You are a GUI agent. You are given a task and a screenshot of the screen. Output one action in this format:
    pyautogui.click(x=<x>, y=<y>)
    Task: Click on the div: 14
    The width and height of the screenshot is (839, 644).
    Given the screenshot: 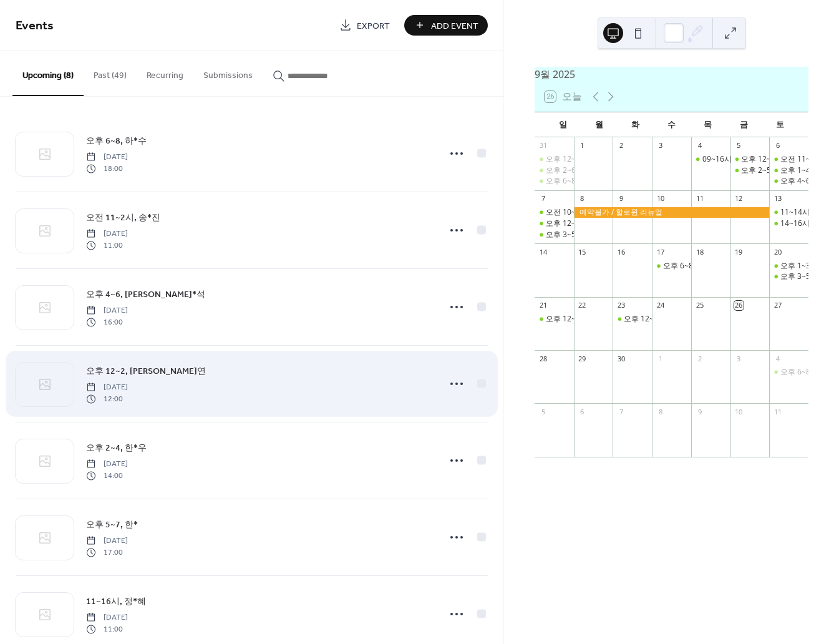 What is the action you would take?
    pyautogui.click(x=543, y=251)
    